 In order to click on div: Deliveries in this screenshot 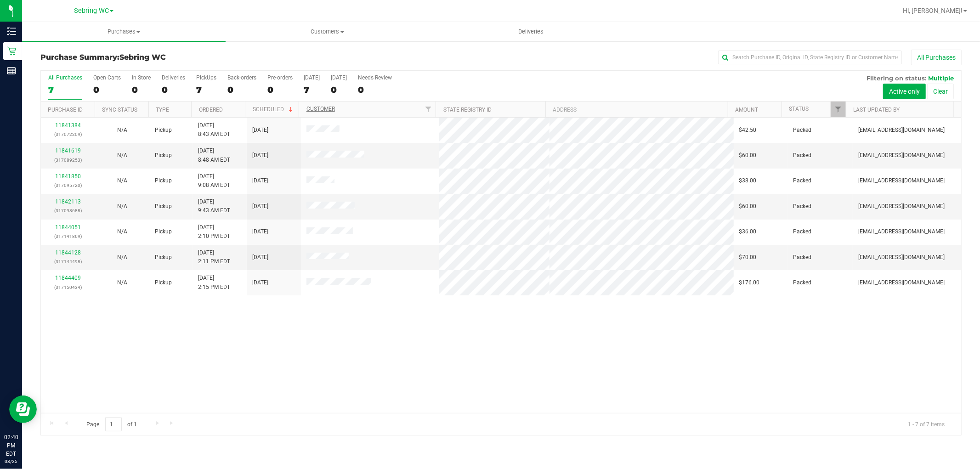, I will do `click(173, 78)`.